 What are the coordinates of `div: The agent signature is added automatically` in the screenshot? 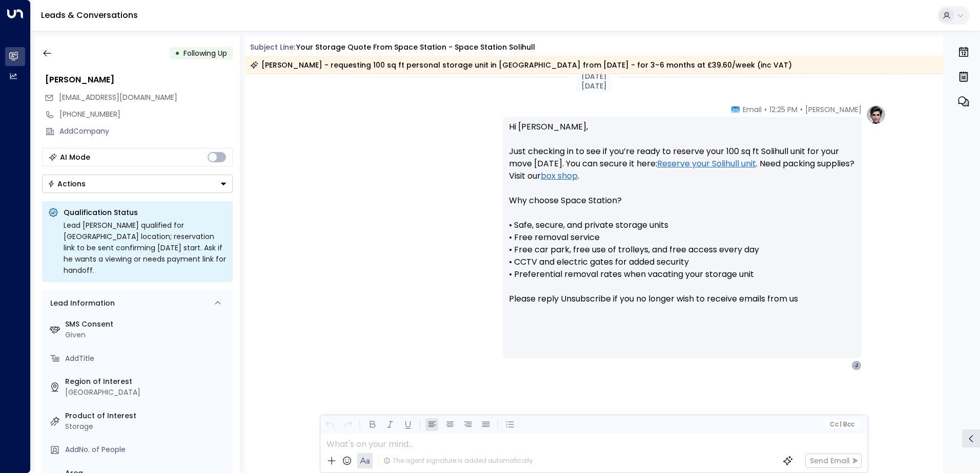 It's located at (458, 461).